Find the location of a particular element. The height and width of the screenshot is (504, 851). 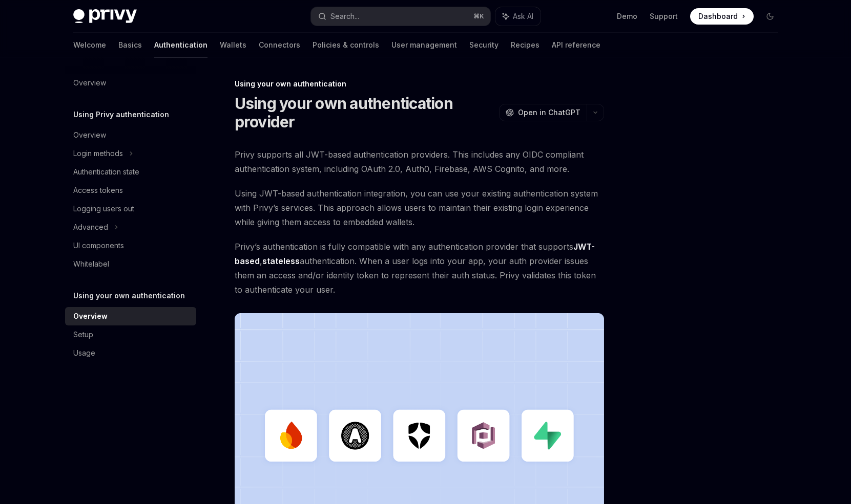

a: Wallets is located at coordinates (233, 45).